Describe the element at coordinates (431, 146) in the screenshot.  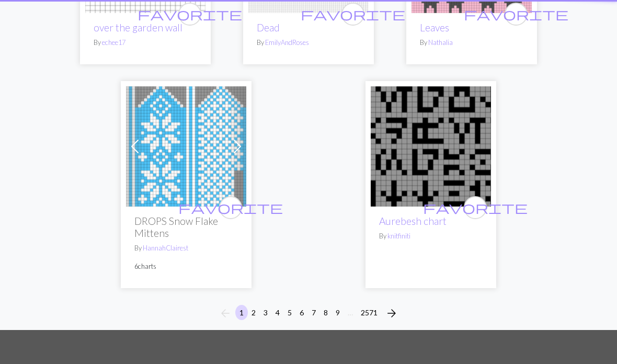
I see `img: Aurebesh chart` at that location.